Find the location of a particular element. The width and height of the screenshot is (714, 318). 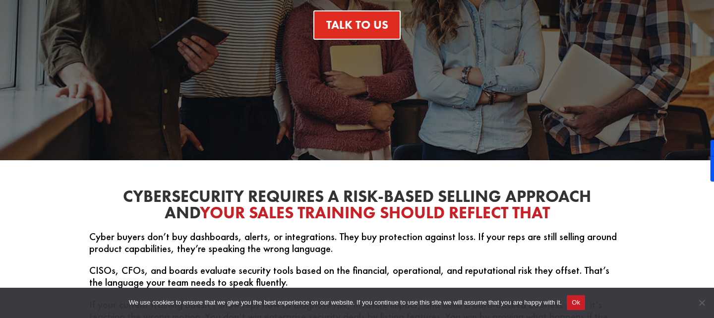

p: Cyber buyers don’t buy dashboards, alerts, or integrations. They buy protection against loss. If ... is located at coordinates (357, 248).